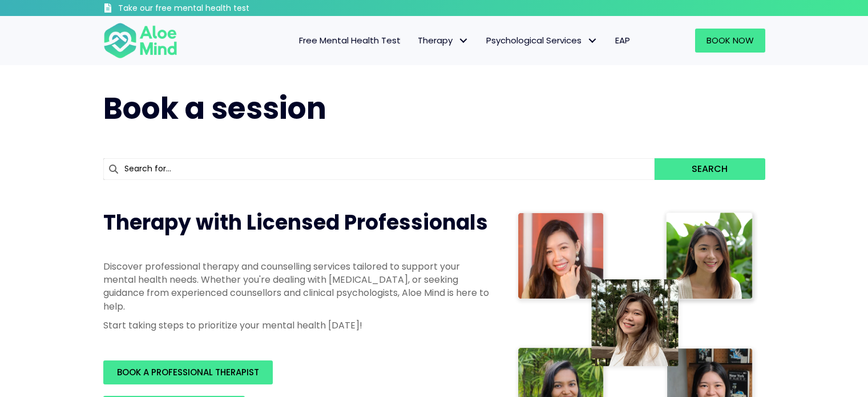 The image size is (868, 397). I want to click on h3: Take our free mental health test, so click(214, 9).